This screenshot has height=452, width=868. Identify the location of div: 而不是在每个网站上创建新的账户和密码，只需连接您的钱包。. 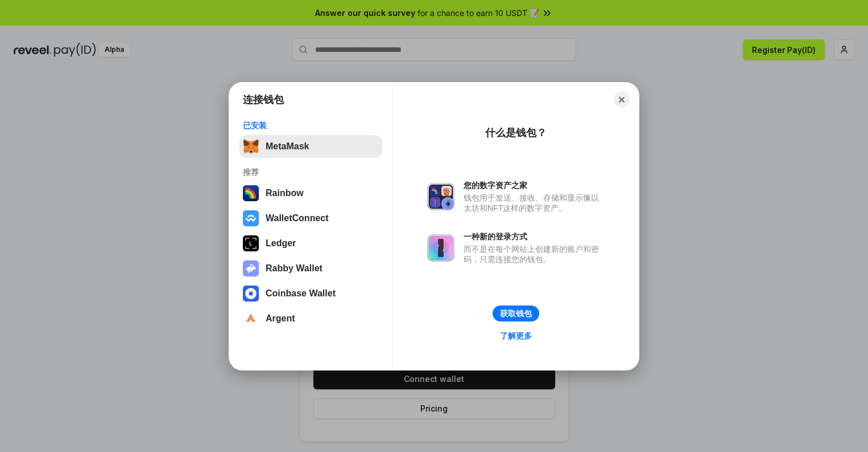
(534, 254).